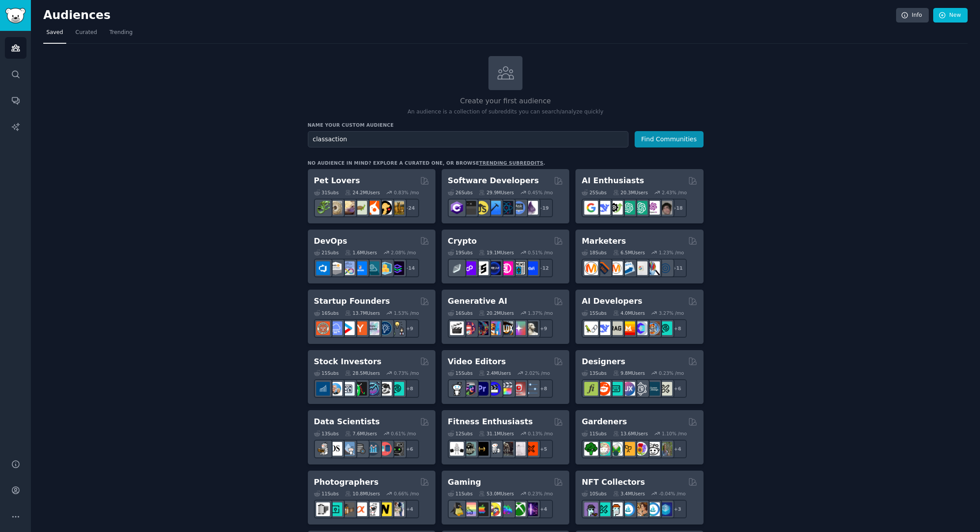 This screenshot has width=980, height=532. Describe the element at coordinates (540, 253) in the screenshot. I see `div: 0.51 % /mo` at that location.